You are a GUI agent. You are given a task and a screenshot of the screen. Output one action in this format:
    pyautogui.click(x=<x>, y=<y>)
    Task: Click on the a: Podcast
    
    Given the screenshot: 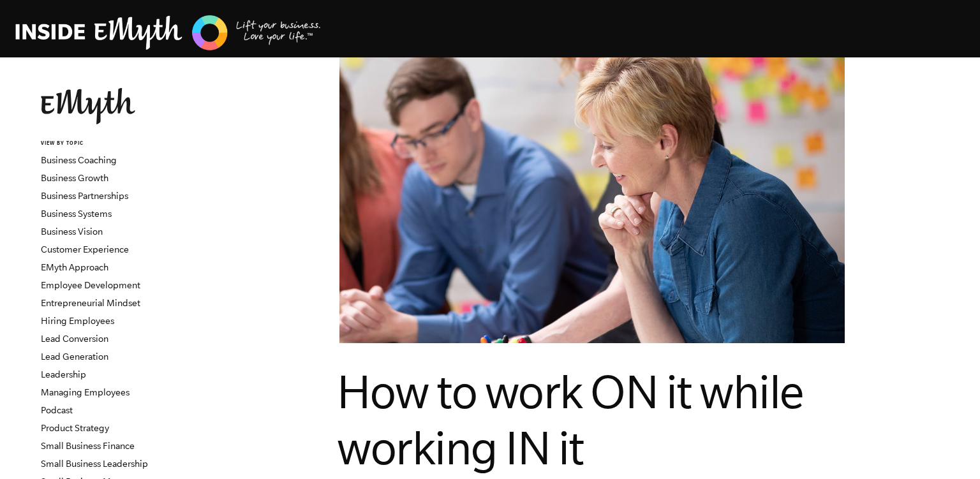 What is the action you would take?
    pyautogui.click(x=57, y=410)
    